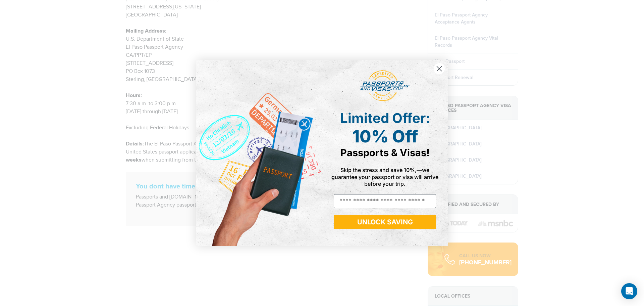  I want to click on img: passports and visas, so click(385, 86).